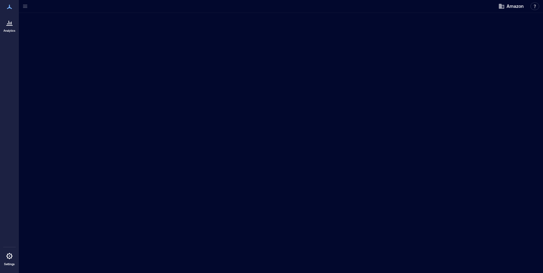 This screenshot has width=543, height=273. I want to click on a: Settings, so click(9, 258).